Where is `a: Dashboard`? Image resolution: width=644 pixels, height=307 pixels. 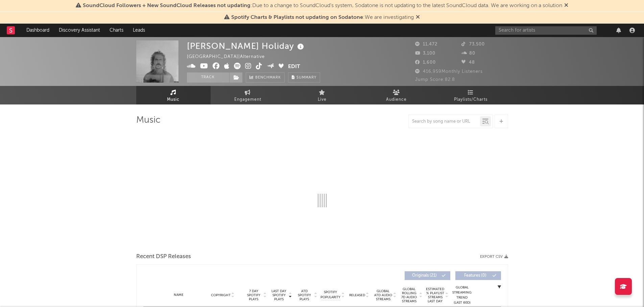
a: Dashboard is located at coordinates (38, 31).